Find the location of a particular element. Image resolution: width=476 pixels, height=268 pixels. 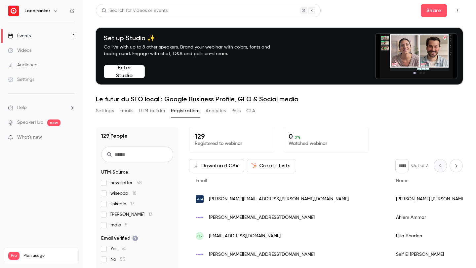

span: 5 is located at coordinates (126, 225).